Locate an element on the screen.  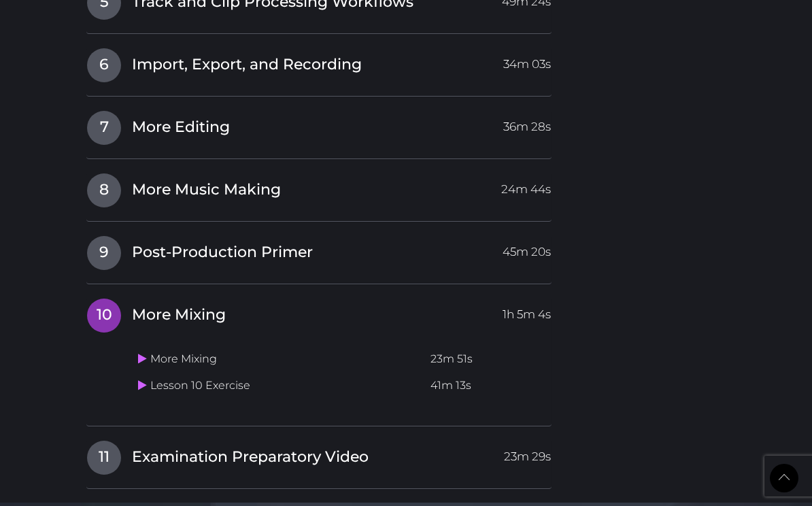
span: Import, Export, and Recording is located at coordinates (247, 65).